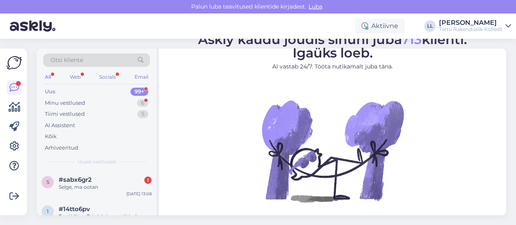  Describe the element at coordinates (430, 26) in the screenshot. I see `div: LL` at that location.